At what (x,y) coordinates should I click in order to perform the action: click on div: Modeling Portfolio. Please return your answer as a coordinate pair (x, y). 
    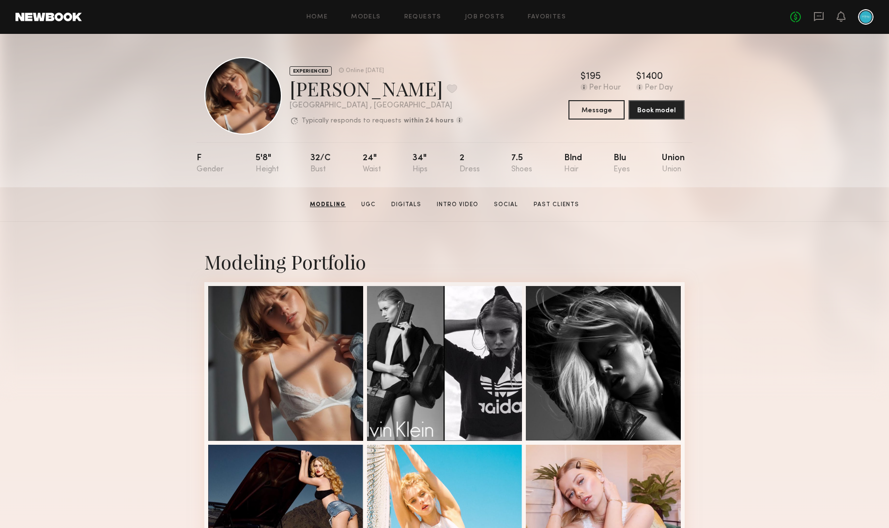
    Looking at the image, I should click on (445, 262).